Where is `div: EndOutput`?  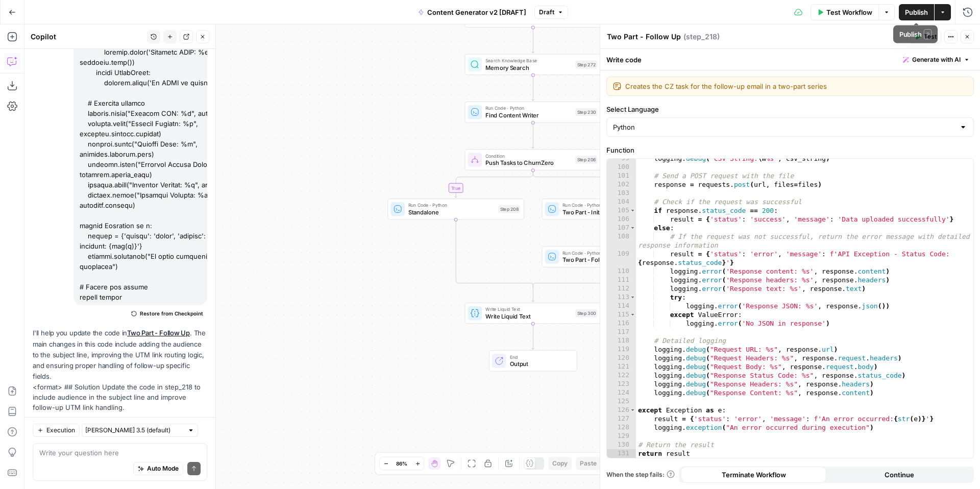 div: EndOutput is located at coordinates (533, 360).